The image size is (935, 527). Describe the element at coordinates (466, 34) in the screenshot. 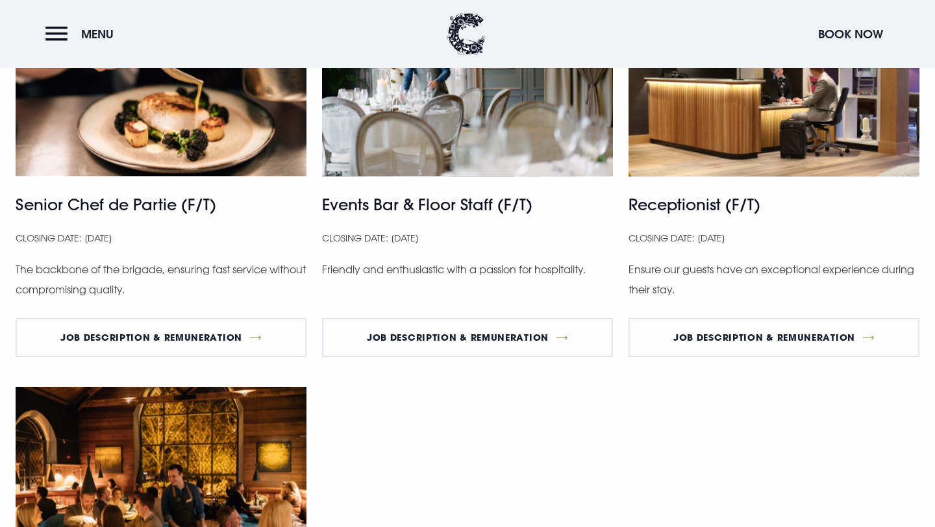

I see `img: Clandeboye Lodge` at that location.